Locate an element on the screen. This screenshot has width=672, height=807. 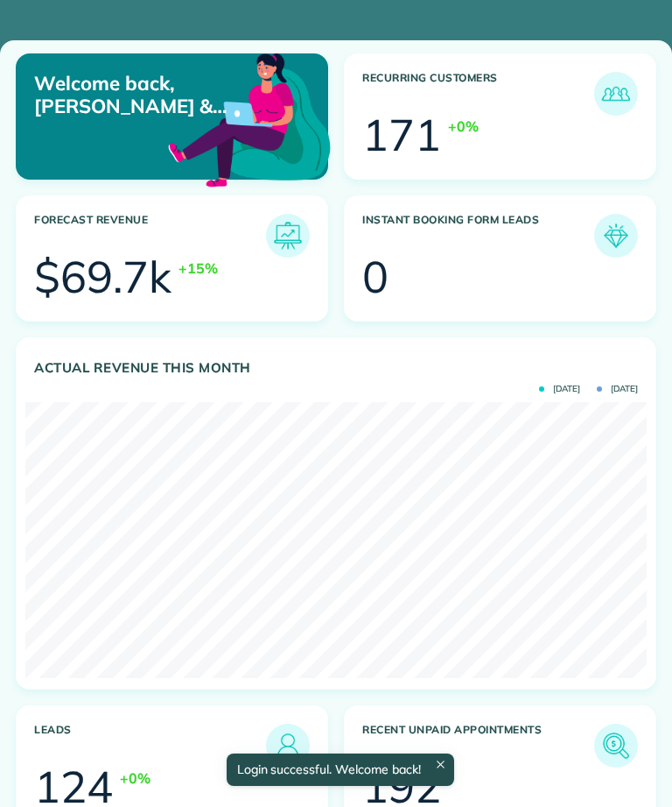
h3: Recurring Customers is located at coordinates (478, 93).